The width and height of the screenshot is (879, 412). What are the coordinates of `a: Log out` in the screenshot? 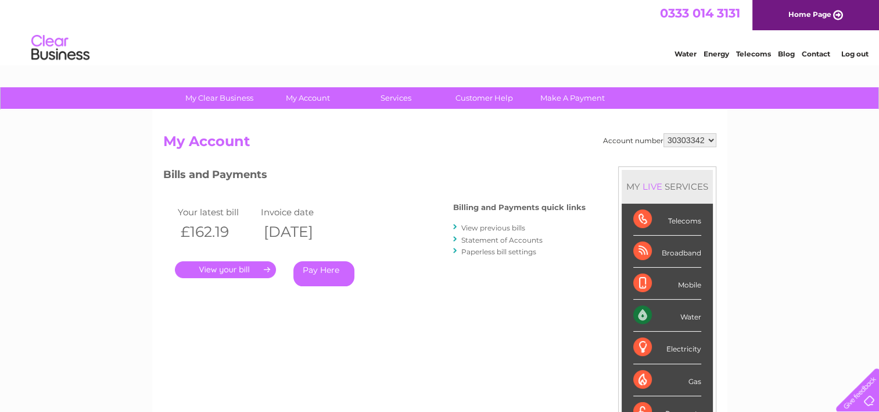 It's located at (854, 53).